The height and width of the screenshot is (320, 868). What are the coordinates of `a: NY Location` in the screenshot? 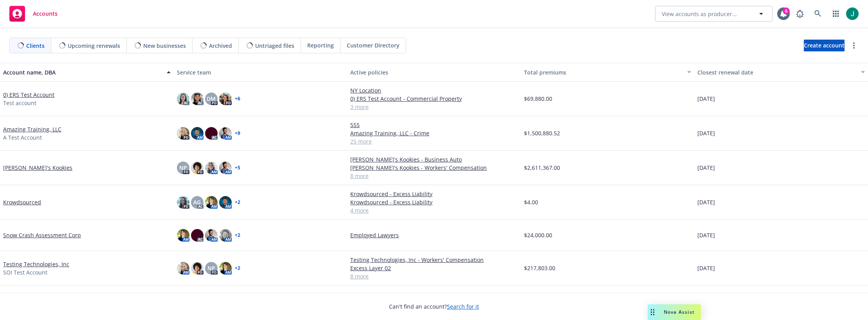 It's located at (434, 90).